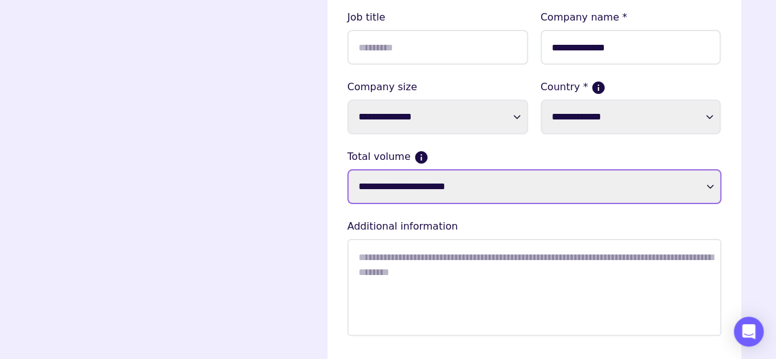 The width and height of the screenshot is (776, 359). I want to click on lable: Company name *, so click(631, 17).